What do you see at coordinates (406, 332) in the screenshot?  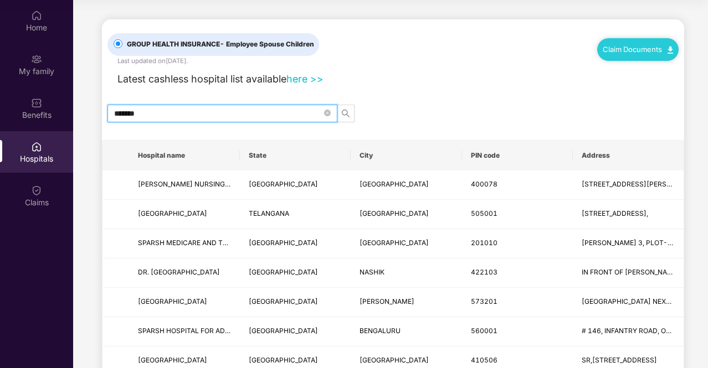 I see `td: BENGALURU` at bounding box center [406, 332].